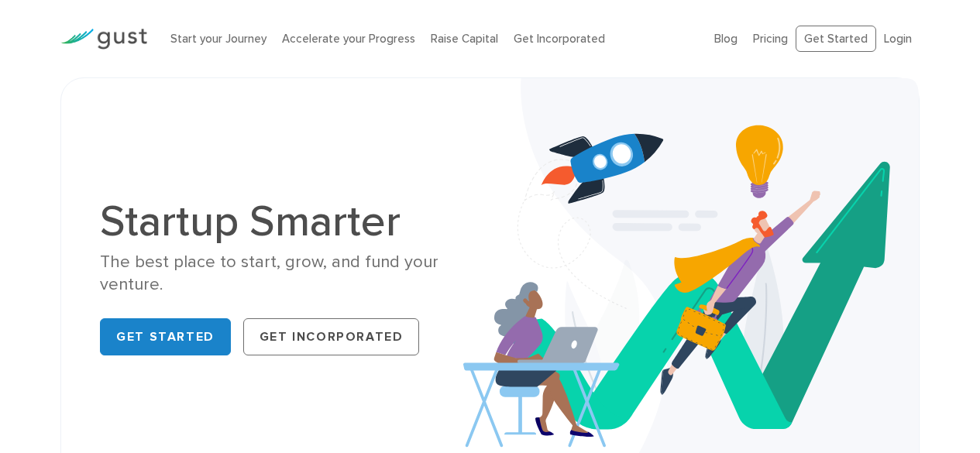 This screenshot has width=980, height=453. I want to click on a: Raise Capital, so click(464, 39).